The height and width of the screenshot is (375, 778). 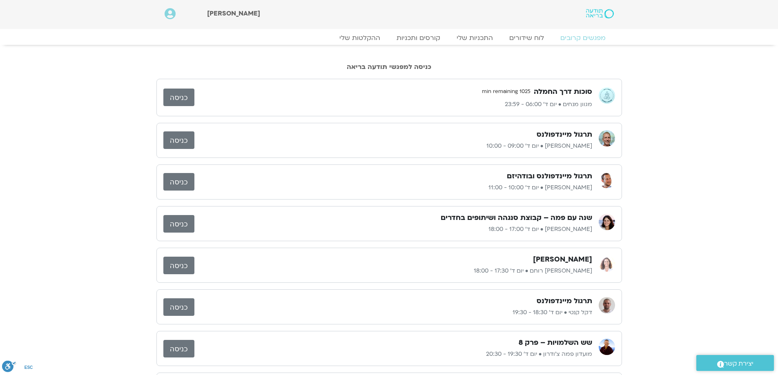 I want to click on a: לוח שידורים, so click(x=526, y=38).